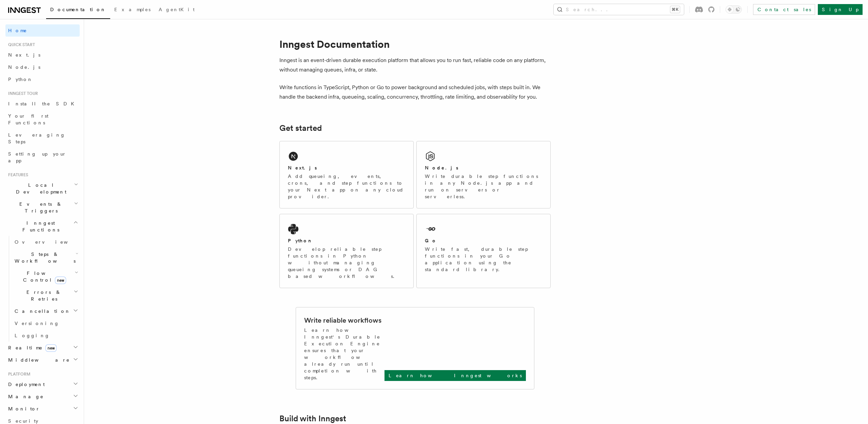  What do you see at coordinates (42, 157) in the screenshot?
I see `a: Setting up your app` at bounding box center [42, 157].